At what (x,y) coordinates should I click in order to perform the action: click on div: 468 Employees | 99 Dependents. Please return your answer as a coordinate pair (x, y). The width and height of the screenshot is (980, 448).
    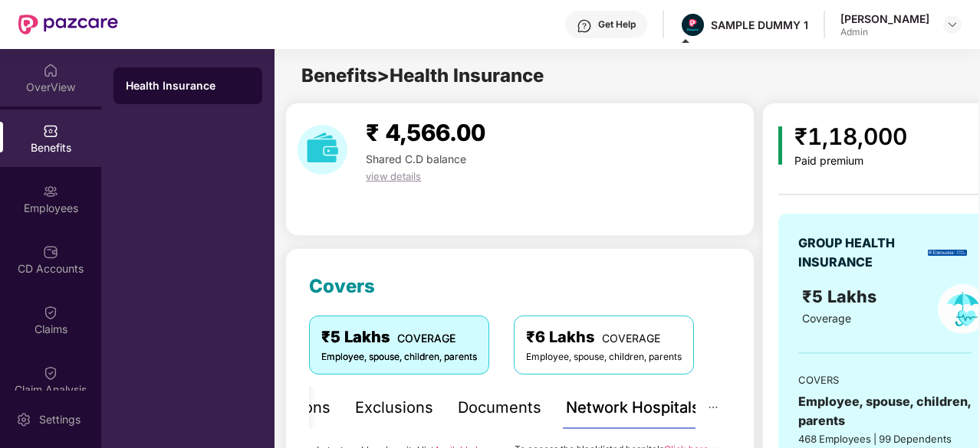
    Looking at the image, I should click on (885, 439).